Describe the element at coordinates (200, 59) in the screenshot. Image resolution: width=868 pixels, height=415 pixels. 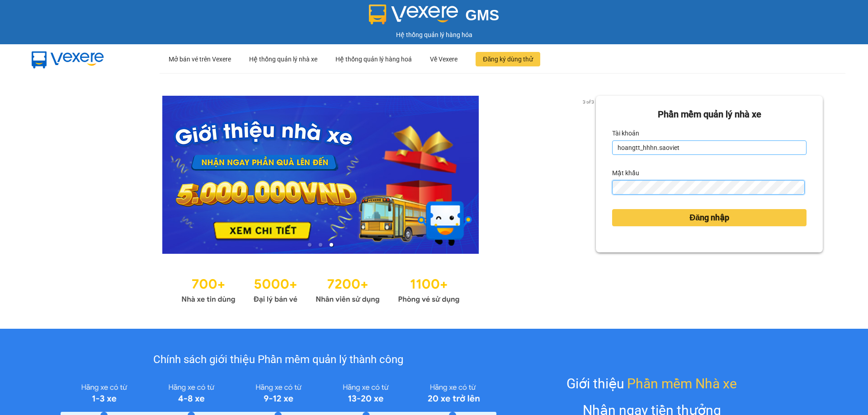
I see `div: Mở bán vé trên Vexere` at that location.